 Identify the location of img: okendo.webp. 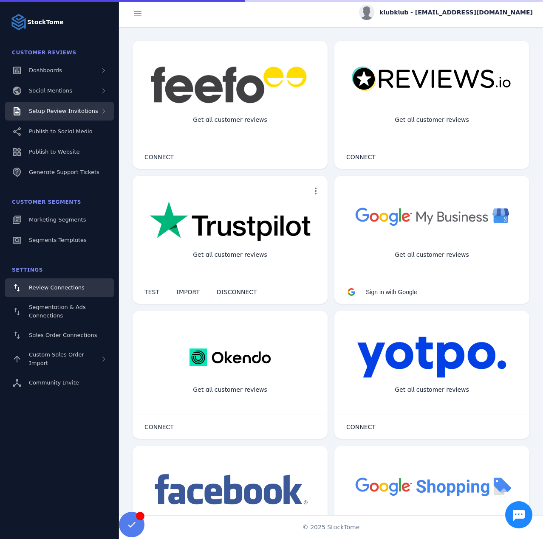
(230, 358).